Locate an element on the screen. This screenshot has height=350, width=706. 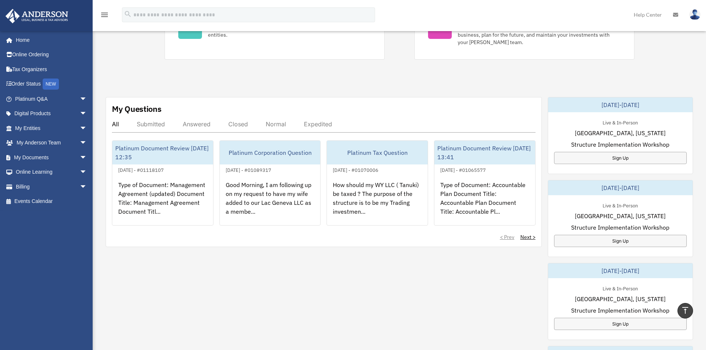
div: All is located at coordinates (115, 124).